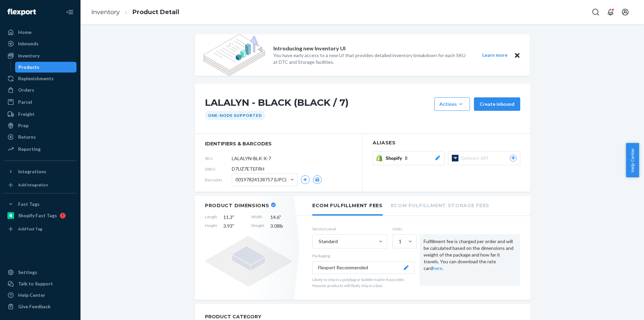  What do you see at coordinates (135, 12) in the screenshot?
I see `ol: breadcrumbs` at bounding box center [135, 12].